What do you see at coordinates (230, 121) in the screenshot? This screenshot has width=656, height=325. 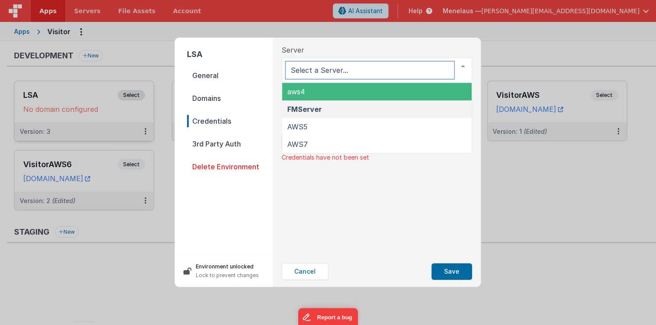 I see `span: Credentials` at bounding box center [230, 121].